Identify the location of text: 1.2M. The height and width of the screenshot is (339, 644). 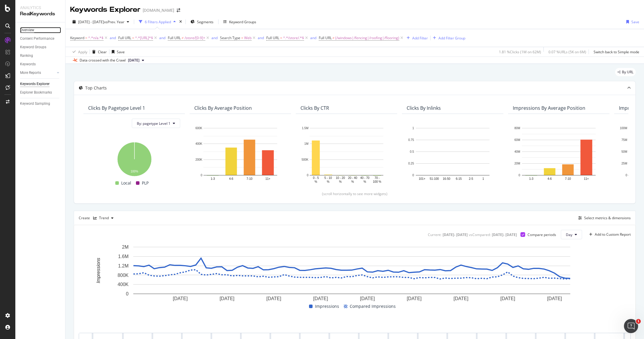
(123, 266).